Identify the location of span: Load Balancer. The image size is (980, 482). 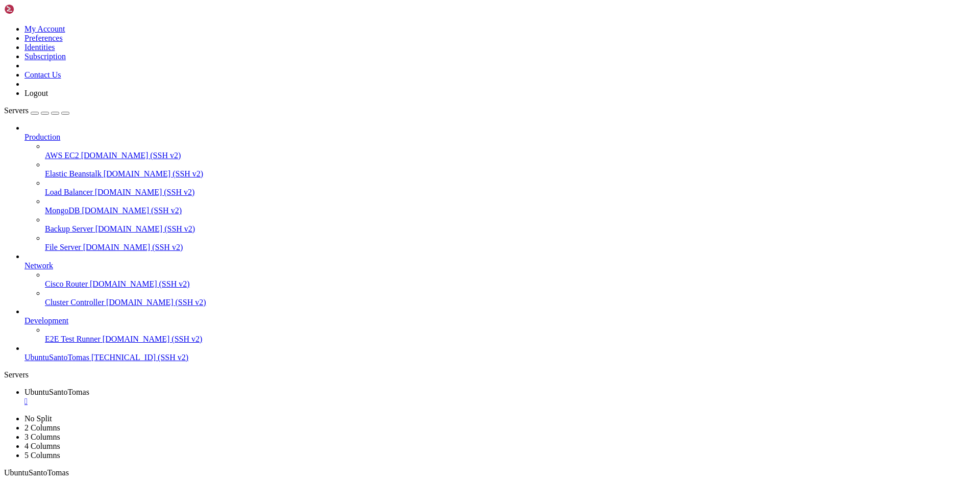
(69, 192).